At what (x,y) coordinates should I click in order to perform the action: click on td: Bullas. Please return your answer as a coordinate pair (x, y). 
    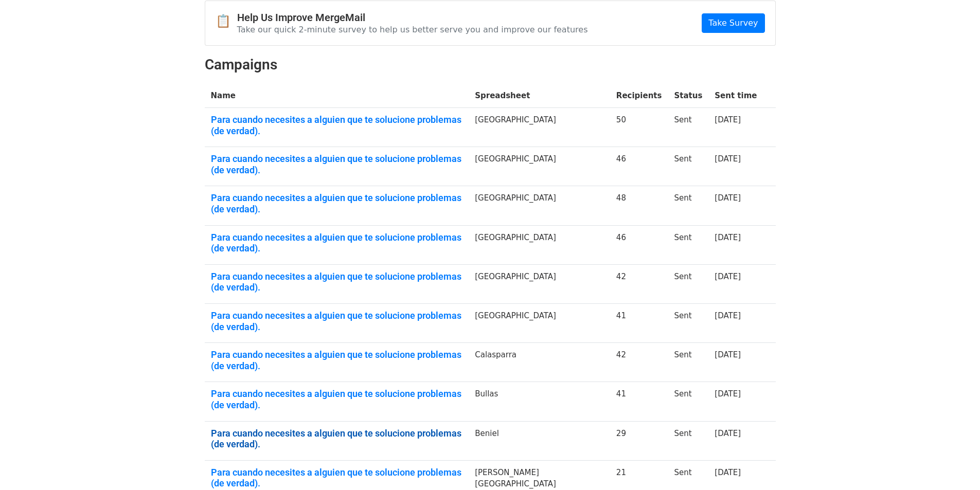
    Looking at the image, I should click on (539, 402).